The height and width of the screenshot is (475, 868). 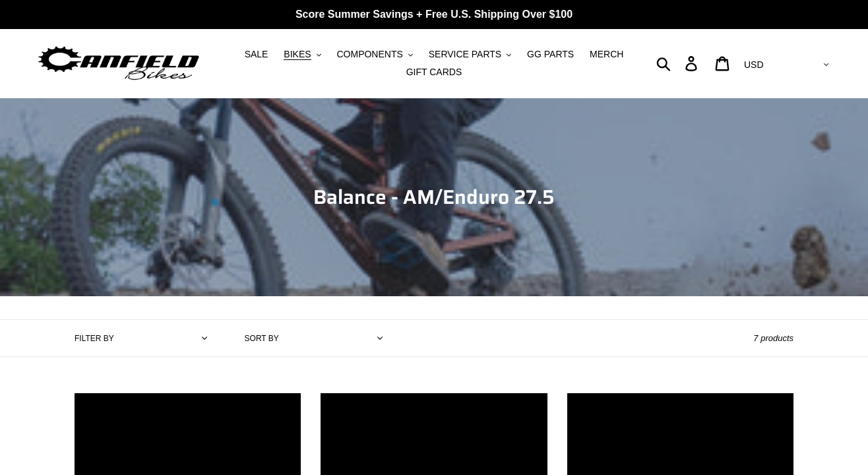 I want to click on button: COMPONENTS, so click(x=374, y=54).